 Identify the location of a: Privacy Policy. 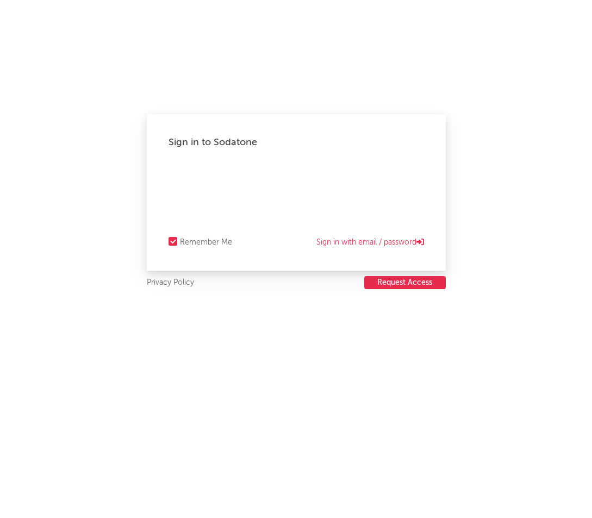
(170, 283).